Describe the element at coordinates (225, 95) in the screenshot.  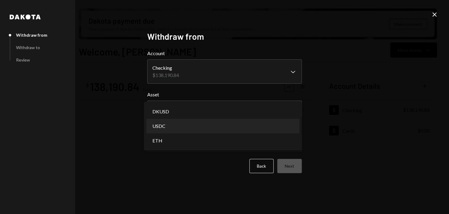
I see `label: Asset` at that location.